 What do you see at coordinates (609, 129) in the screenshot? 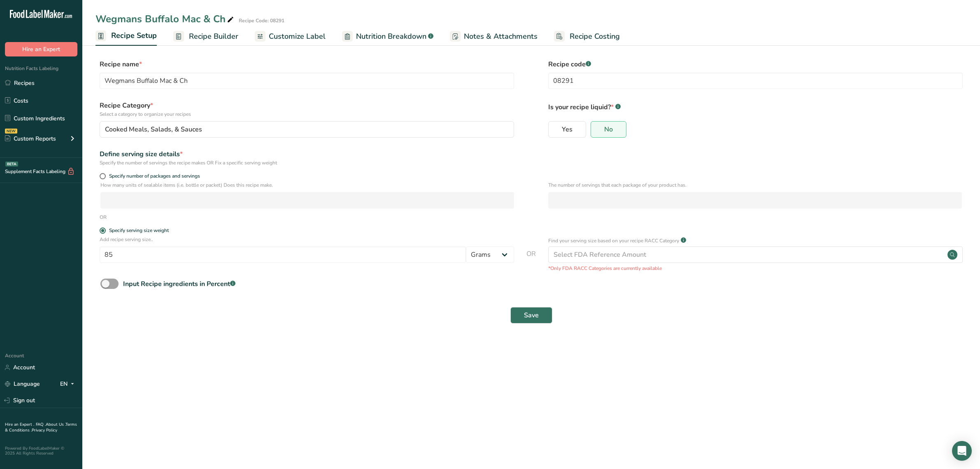
I see `span: No` at bounding box center [609, 129].